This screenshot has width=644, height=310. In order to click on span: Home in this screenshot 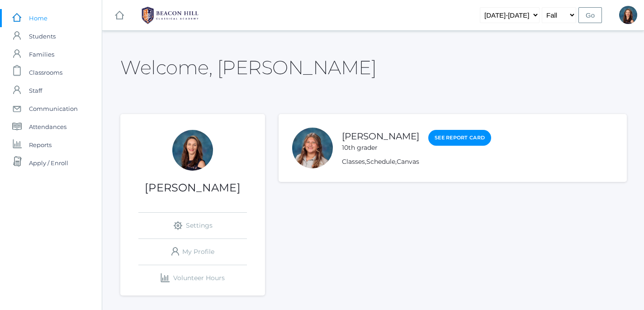, I will do `click(38, 18)`.